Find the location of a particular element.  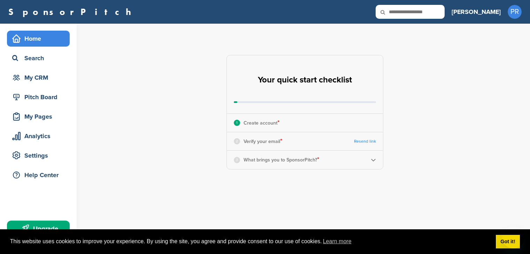

a: SponsorPitch is located at coordinates (72, 12).